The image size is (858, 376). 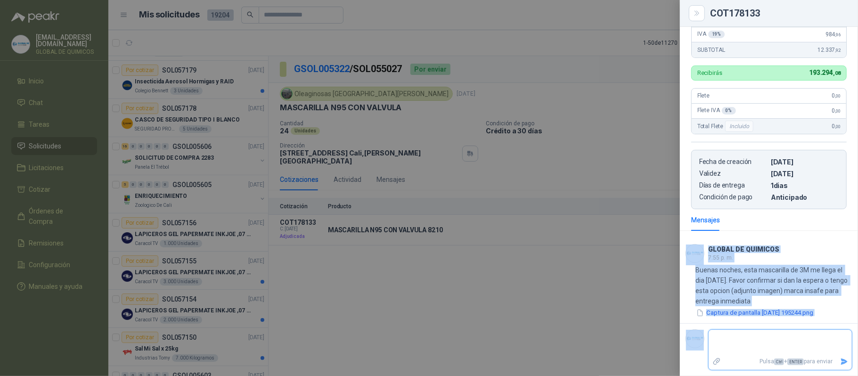 What do you see at coordinates (711, 50) in the screenshot?
I see `span: SUBTOTAL` at bounding box center [711, 50].